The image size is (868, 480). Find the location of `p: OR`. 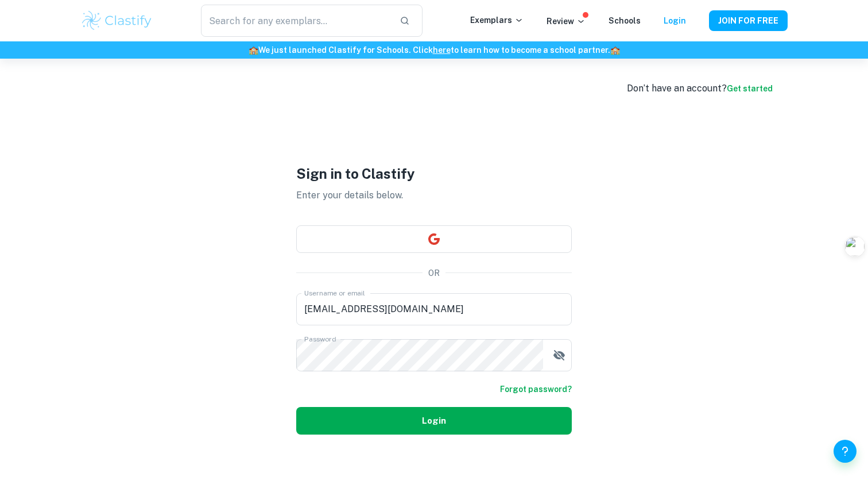

p: OR is located at coordinates (434, 273).